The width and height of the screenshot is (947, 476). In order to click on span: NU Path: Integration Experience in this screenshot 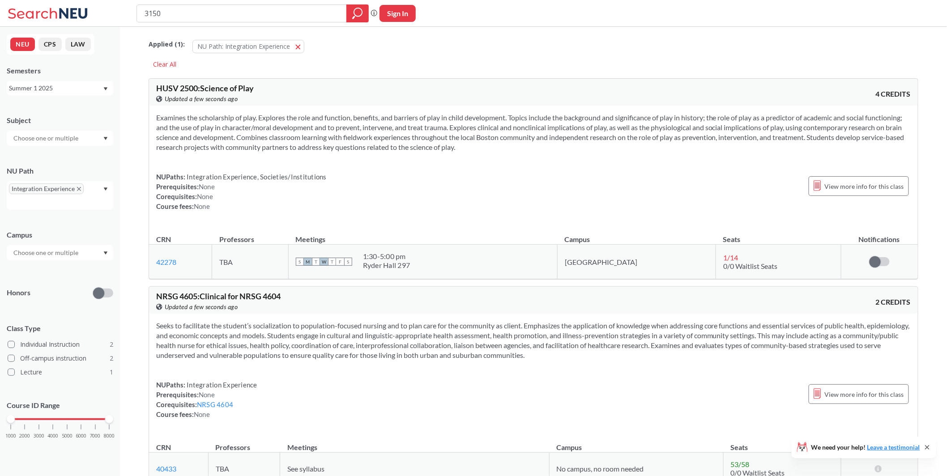, I will do `click(244, 46)`.